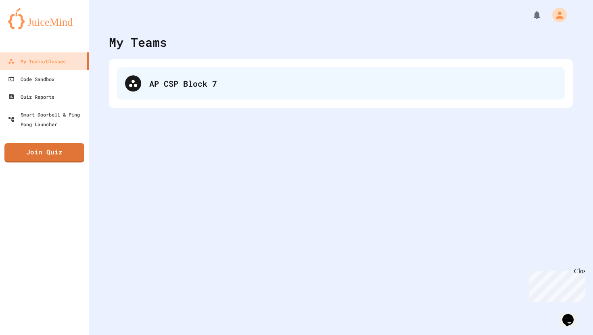  I want to click on div: My Account, so click(556, 15).